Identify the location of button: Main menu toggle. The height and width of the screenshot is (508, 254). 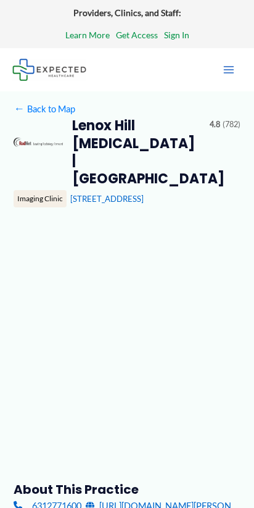
(229, 70).